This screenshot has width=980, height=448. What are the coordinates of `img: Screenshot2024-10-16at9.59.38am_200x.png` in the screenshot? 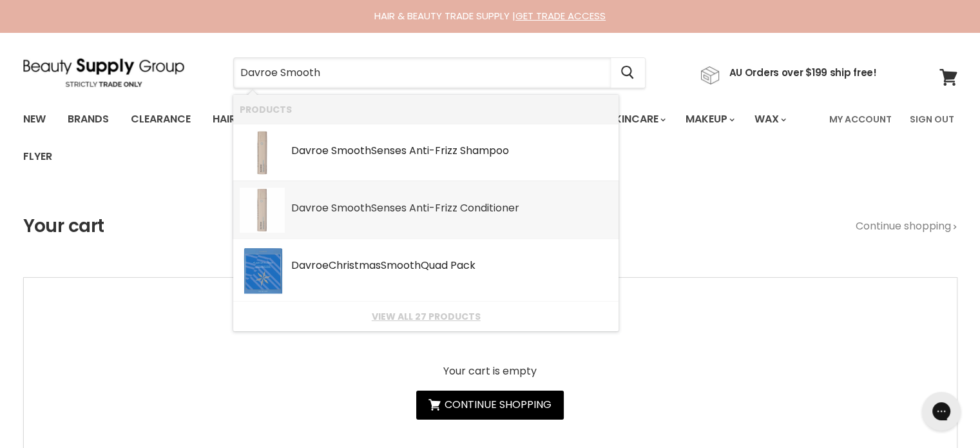 It's located at (262, 270).